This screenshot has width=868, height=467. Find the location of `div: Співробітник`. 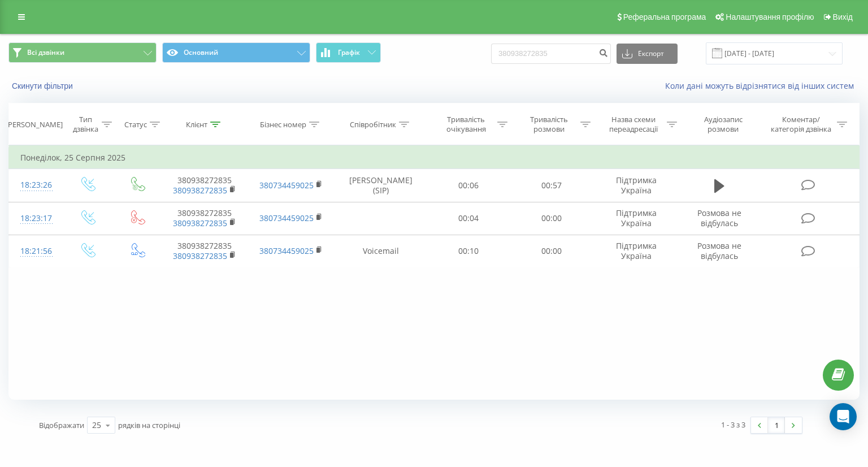

div: Співробітник is located at coordinates (373, 125).